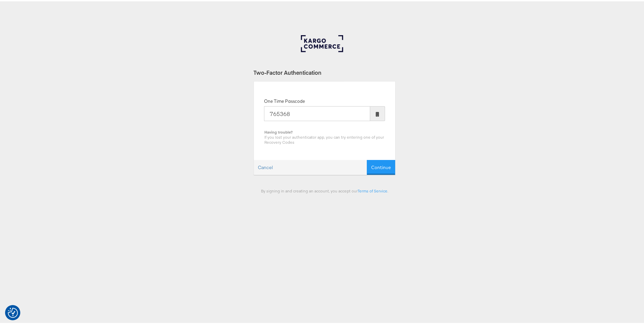  Describe the element at coordinates (324, 138) in the screenshot. I see `span: If you lost your authenticator app, you can try entering one of your Recovery Codes` at that location.